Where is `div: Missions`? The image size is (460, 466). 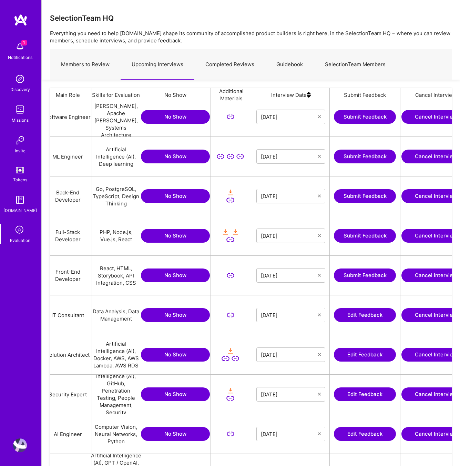
div: Missions is located at coordinates (20, 120).